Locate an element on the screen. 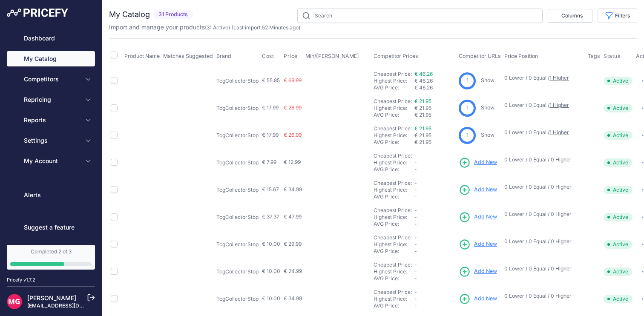 The width and height of the screenshot is (644, 316). button: Competitors is located at coordinates (51, 79).